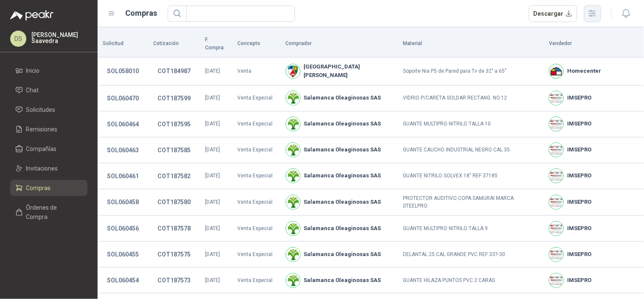 The width and height of the screenshot is (644, 299). Describe the element at coordinates (174, 98) in the screenshot. I see `button: COT187599` at that location.